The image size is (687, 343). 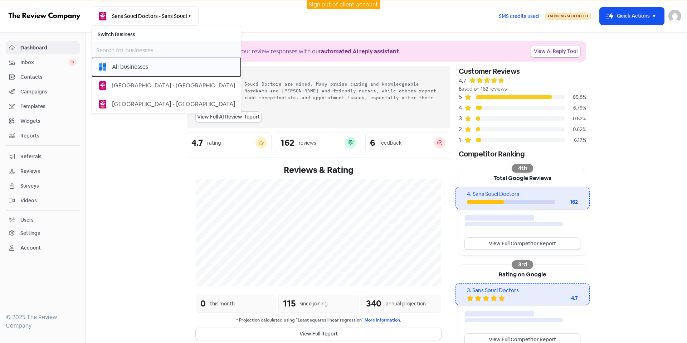 What do you see at coordinates (48, 136) in the screenshot?
I see `span: Reports` at bounding box center [48, 136].